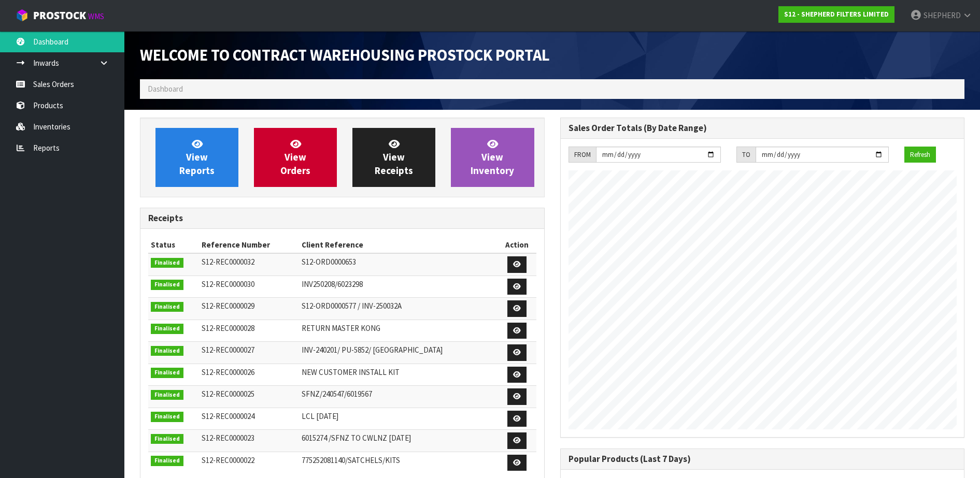  I want to click on img: cube-alt.png, so click(22, 15).